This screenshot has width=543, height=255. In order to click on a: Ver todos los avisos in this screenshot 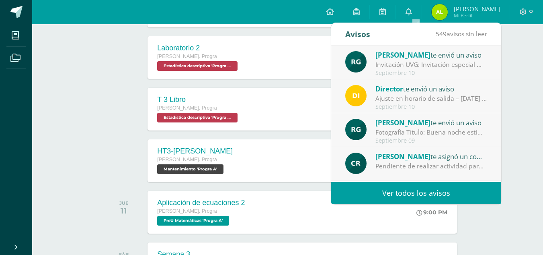, I will do `click(416, 193)`.